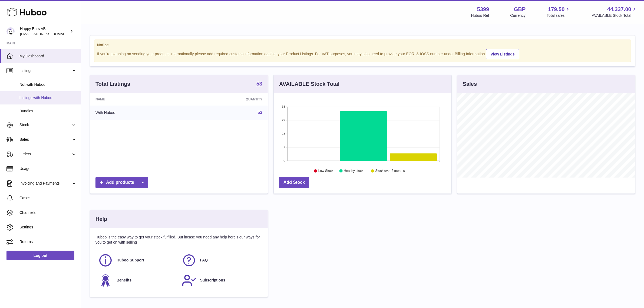 Image resolution: width=644 pixels, height=308 pixels. What do you see at coordinates (221, 281) in the screenshot?
I see `a: Subscriptions` at bounding box center [221, 281].